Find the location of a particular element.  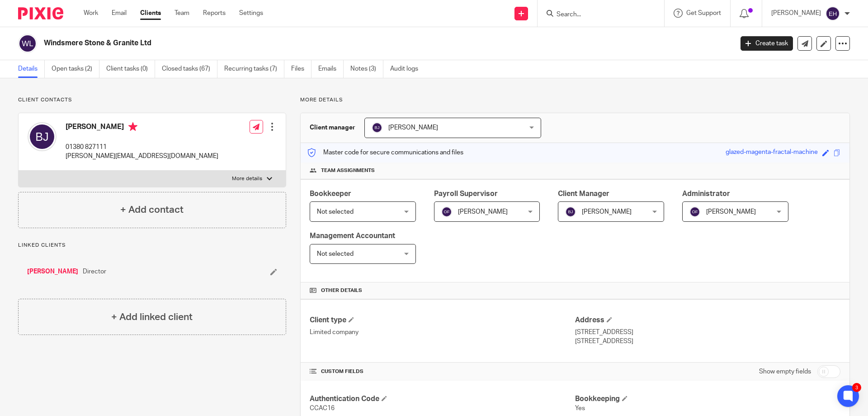

a: Notes (3) is located at coordinates (367, 69).